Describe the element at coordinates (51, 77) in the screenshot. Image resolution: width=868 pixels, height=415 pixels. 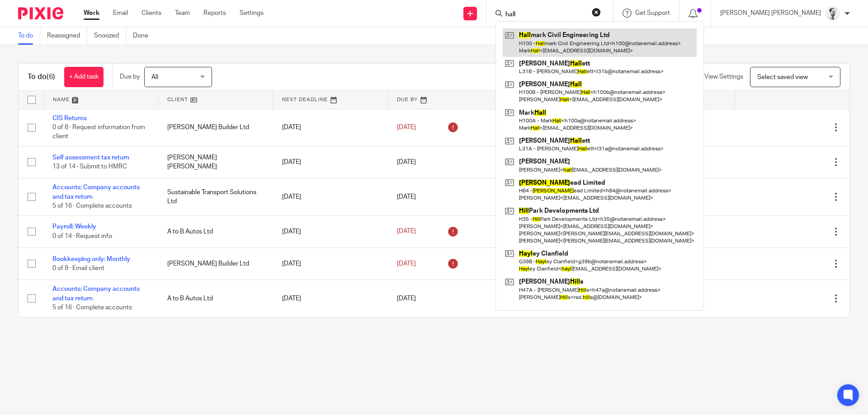
I see `span: (6)` at that location.